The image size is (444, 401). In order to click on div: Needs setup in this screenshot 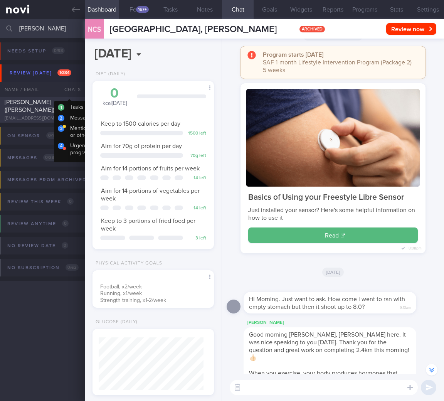, I will do `click(36, 51)`.